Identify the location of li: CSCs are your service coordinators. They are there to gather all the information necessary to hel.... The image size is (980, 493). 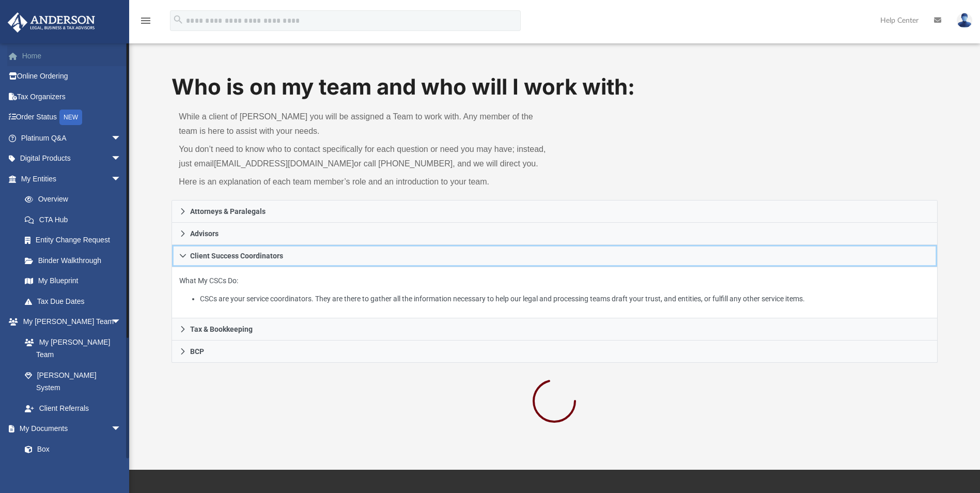
(564, 299).